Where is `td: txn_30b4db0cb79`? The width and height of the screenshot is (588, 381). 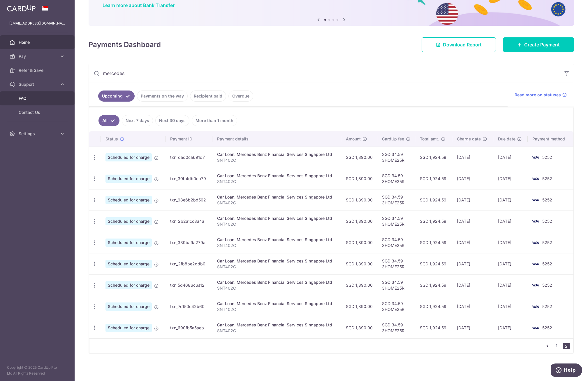
td: txn_30b4db0cb79 is located at coordinates (189, 178).